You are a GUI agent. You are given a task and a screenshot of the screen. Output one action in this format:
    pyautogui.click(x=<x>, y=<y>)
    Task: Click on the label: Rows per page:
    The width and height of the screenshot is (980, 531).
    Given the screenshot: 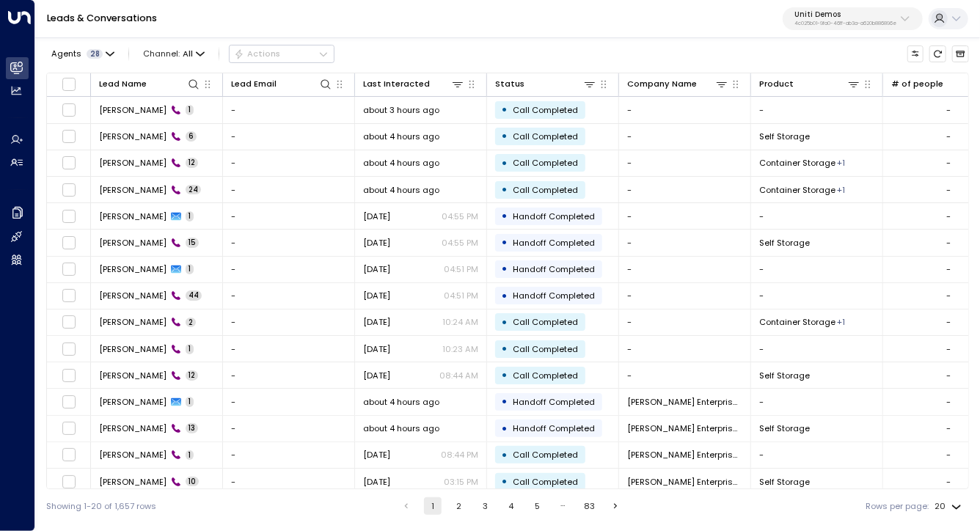 What is the action you would take?
    pyautogui.click(x=898, y=506)
    